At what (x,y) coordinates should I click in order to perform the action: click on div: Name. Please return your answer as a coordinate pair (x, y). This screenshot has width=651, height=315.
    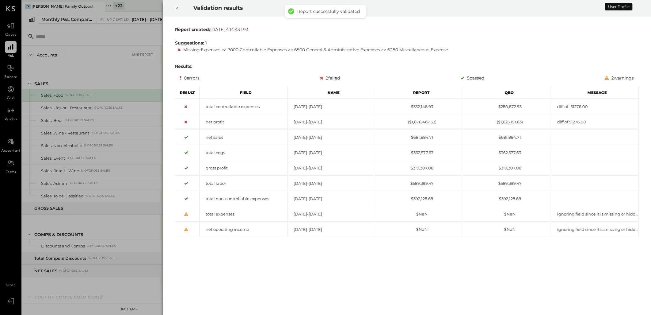
    Looking at the image, I should click on (332, 93).